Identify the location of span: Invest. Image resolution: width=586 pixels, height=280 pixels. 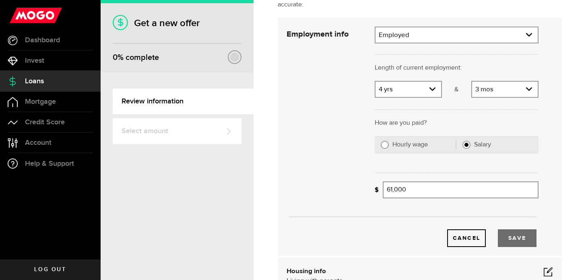
(35, 61).